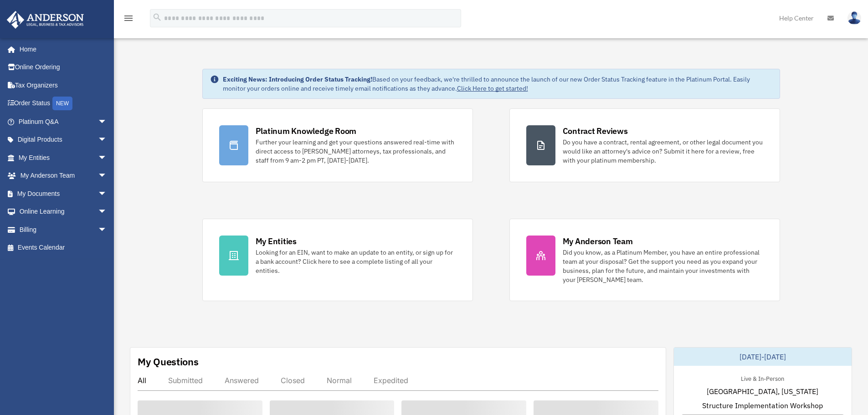 Image resolution: width=868 pixels, height=415 pixels. Describe the element at coordinates (644, 145) in the screenshot. I see `a: Contract Reviews Do you have a contract, rental agreement, or other legal document you would like...` at that location.